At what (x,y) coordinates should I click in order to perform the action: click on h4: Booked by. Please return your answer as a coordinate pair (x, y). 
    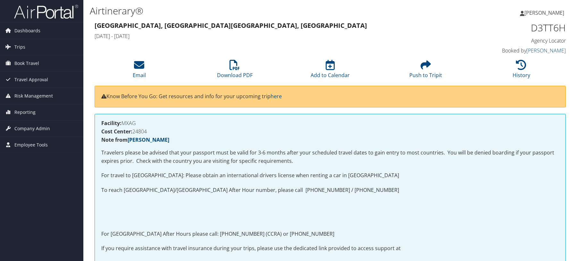
    Looking at the image, I should click on (510, 51).